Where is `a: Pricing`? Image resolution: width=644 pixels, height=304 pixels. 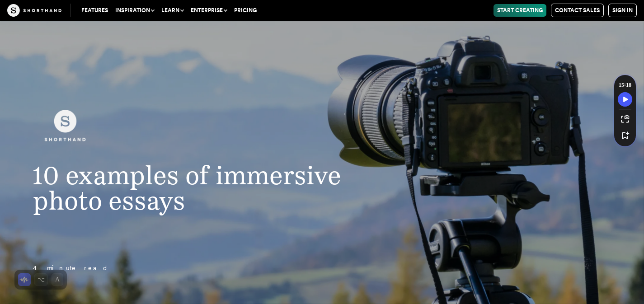
a: Pricing is located at coordinates (245, 10).